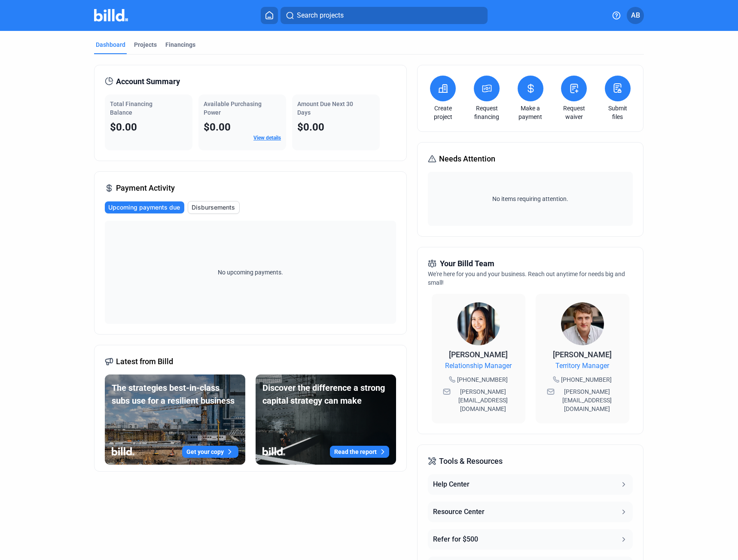 The image size is (738, 560). I want to click on div: Dashboard, so click(110, 45).